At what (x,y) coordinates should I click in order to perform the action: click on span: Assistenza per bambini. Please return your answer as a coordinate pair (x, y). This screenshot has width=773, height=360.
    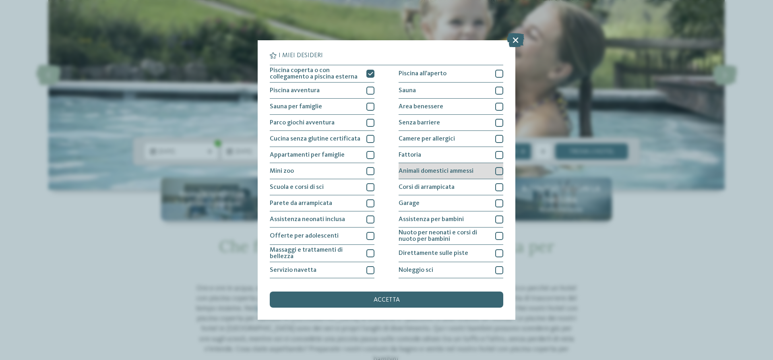
    Looking at the image, I should click on (431, 219).